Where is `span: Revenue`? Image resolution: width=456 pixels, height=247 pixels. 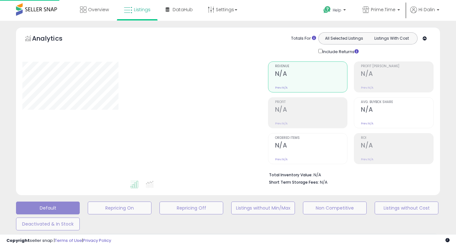
span: Revenue is located at coordinates (311, 66).